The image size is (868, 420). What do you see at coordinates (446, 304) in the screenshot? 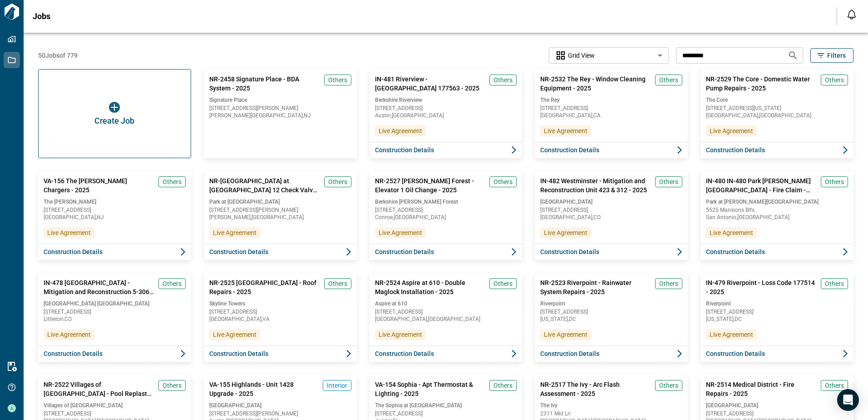
I see `span: Aspire at 610` at bounding box center [446, 304].